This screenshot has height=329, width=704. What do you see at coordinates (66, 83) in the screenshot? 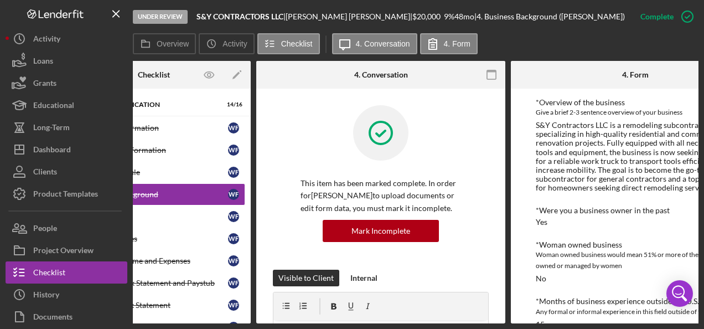
I see `a: Grants` at bounding box center [66, 83].